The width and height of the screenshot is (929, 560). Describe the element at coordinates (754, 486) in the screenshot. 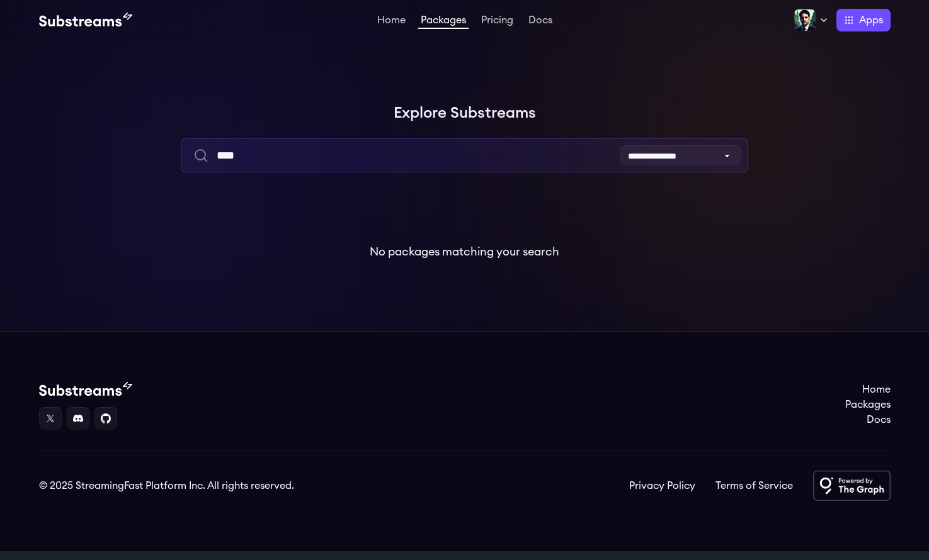

I see `a: Terms of Service` at that location.